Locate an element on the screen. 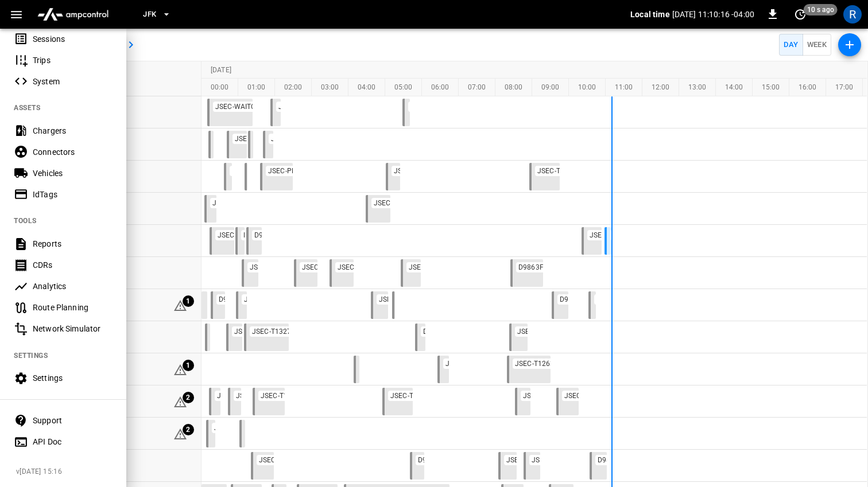  div: API Doc is located at coordinates (72, 442).